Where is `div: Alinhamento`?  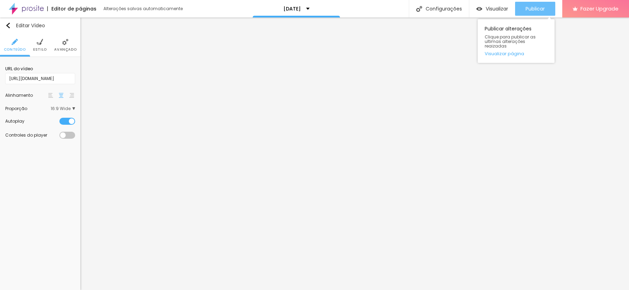
div: Alinhamento is located at coordinates (26, 95).